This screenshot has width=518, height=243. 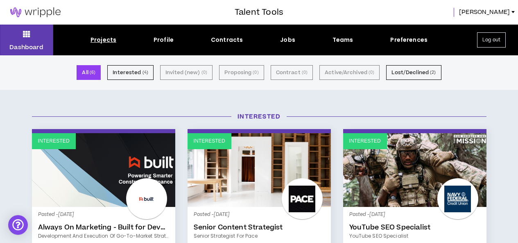 What do you see at coordinates (104, 236) in the screenshot?
I see `a: Development and Execution of Go-To-Market Strategy` at bounding box center [104, 236].